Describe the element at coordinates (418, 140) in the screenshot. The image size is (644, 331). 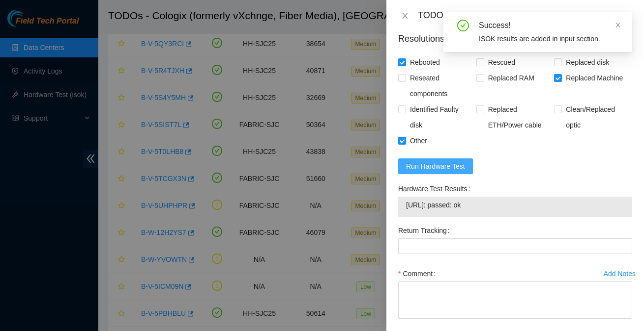
I see `span: Other` at that location.